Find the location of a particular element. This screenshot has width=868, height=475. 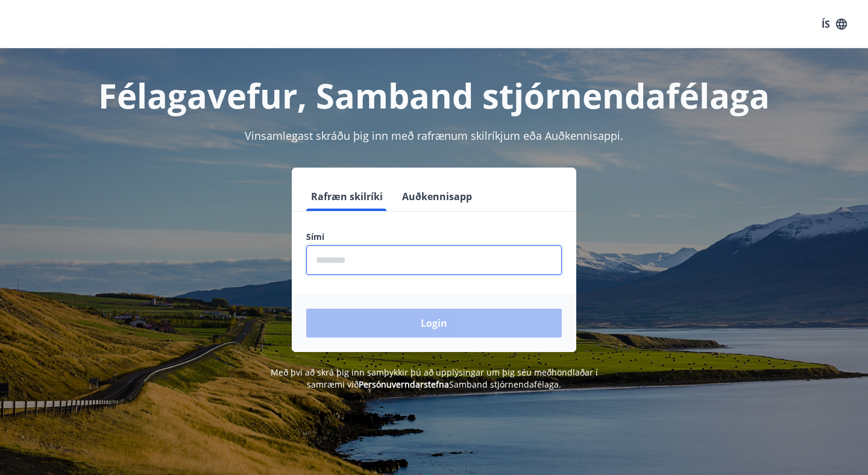

a: Persónuverndarstefna is located at coordinates (404, 384).